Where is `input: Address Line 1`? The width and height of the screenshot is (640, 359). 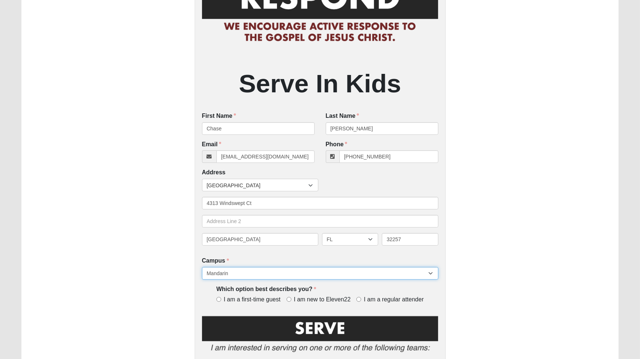 input: Address Line 1 is located at coordinates (320, 203).